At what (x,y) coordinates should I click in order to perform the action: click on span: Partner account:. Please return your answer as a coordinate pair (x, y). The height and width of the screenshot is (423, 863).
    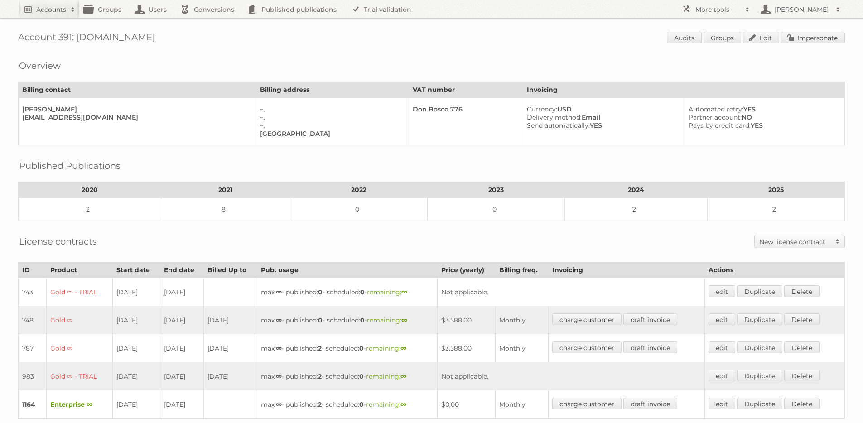
    Looking at the image, I should click on (715, 117).